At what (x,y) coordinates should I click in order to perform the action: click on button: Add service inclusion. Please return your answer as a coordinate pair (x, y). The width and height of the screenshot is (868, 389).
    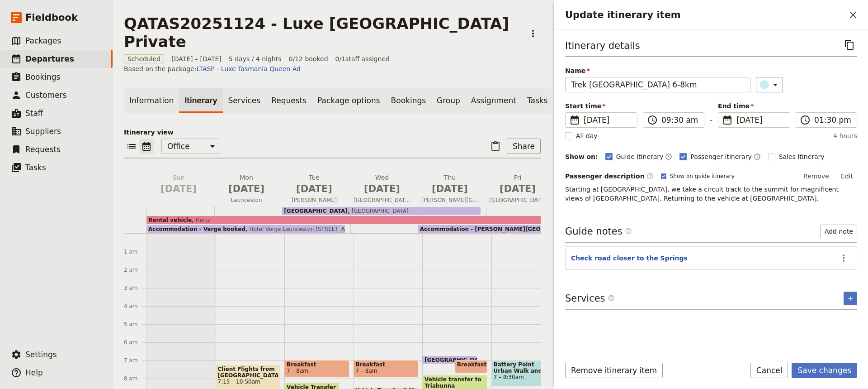
    Looking at the image, I should click on (850, 298).